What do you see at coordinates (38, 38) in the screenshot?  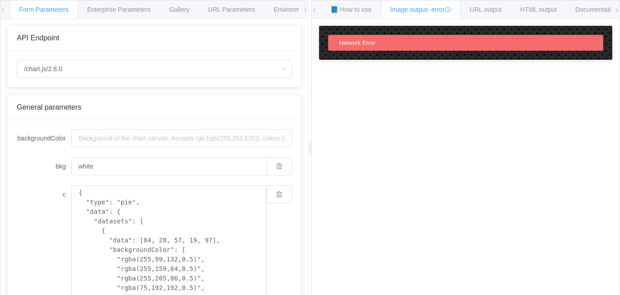 I see `span: API Endpoint` at bounding box center [38, 38].